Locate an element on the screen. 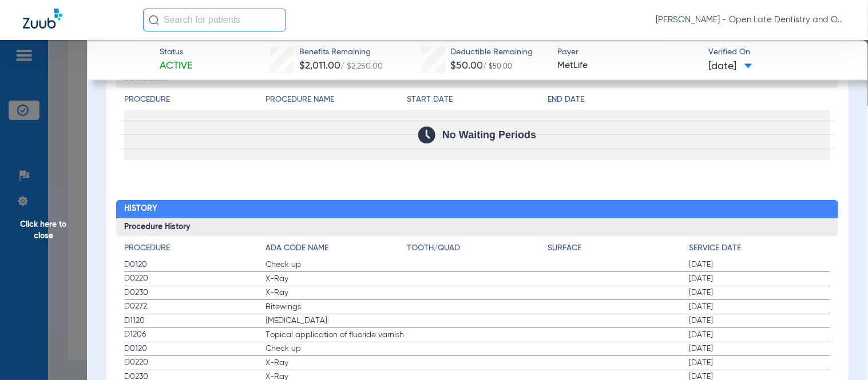  app-breakdown-title: End Date is located at coordinates (689, 102).